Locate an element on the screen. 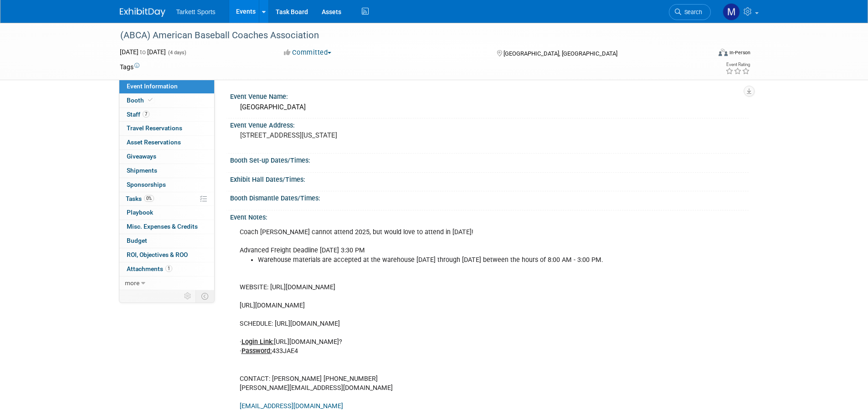 The image size is (868, 415). div: Event Notes: is located at coordinates (489, 216).